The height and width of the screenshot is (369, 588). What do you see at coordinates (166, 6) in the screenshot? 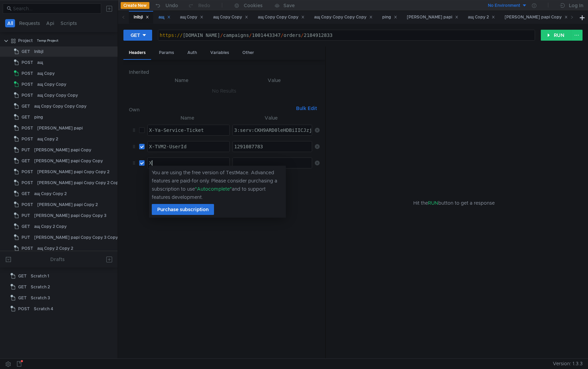
I see `button: Undo` at bounding box center [166, 6].